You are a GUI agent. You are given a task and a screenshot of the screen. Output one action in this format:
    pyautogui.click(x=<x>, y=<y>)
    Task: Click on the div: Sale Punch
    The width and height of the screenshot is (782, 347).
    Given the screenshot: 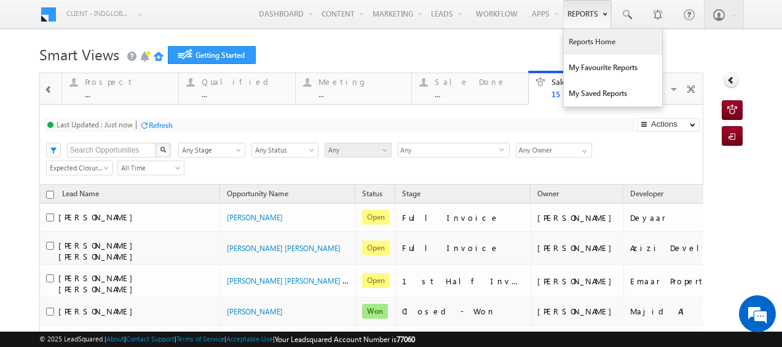 What is the action you would take?
    pyautogui.click(x=594, y=82)
    